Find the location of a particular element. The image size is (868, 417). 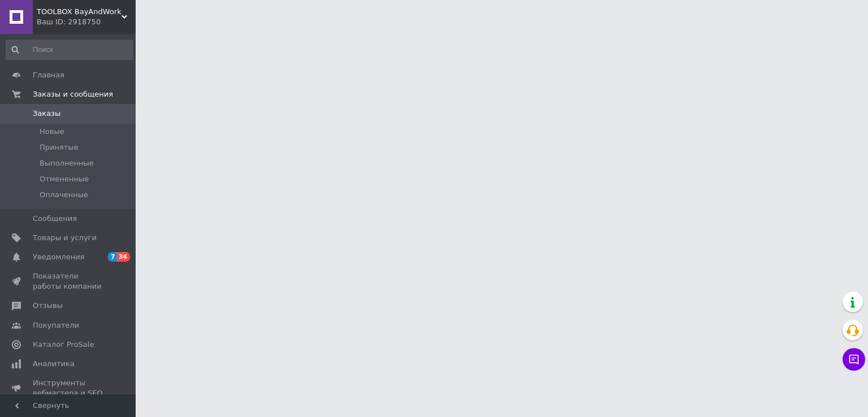

span: Покупатели is located at coordinates (56, 326).